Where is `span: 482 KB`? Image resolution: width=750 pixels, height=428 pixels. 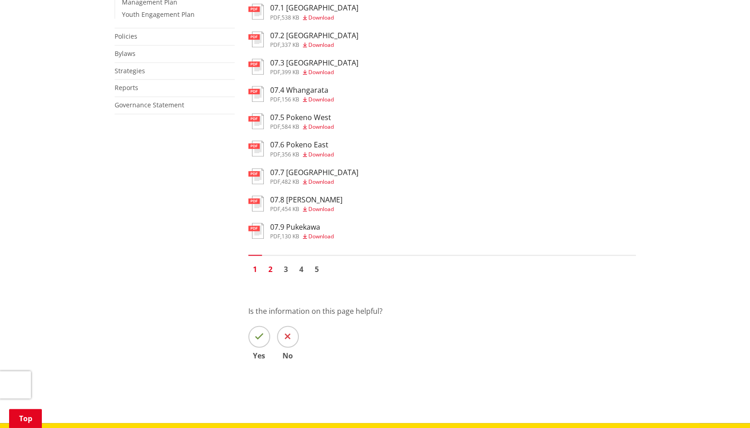 span: 482 KB is located at coordinates (290, 182).